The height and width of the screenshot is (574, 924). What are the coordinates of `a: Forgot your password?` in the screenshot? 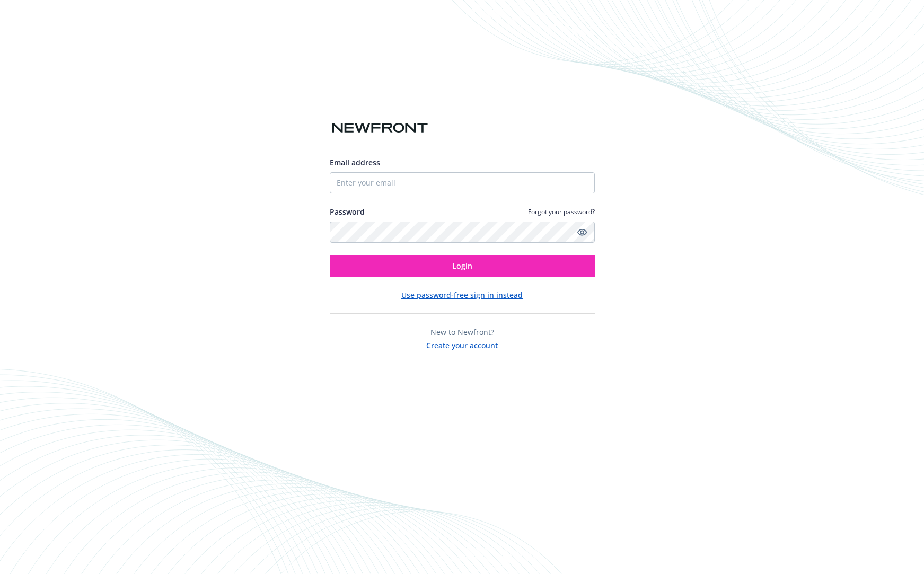 It's located at (562, 212).